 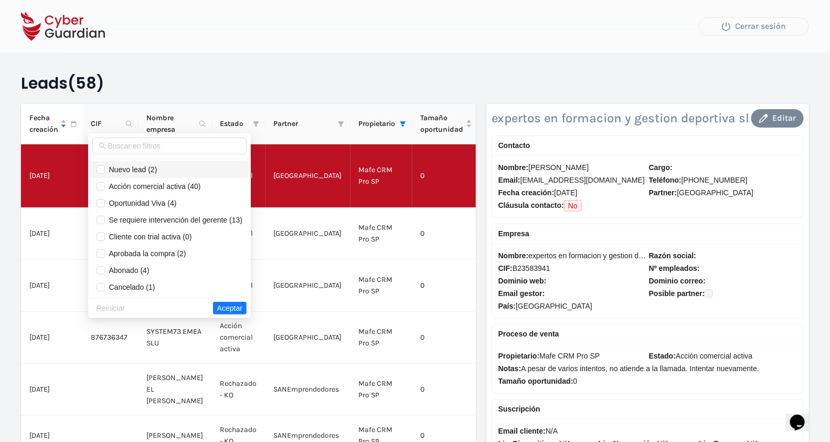 I want to click on th: Fecha creación, so click(x=52, y=124).